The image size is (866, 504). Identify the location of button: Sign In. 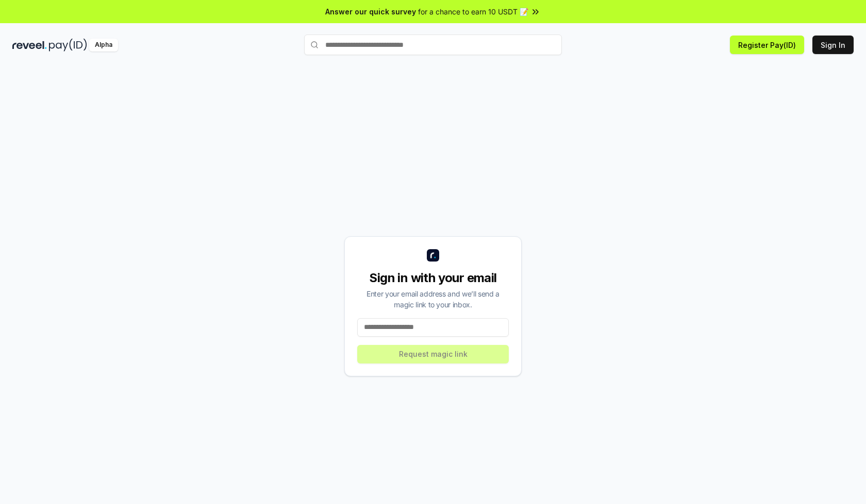
(833, 45).